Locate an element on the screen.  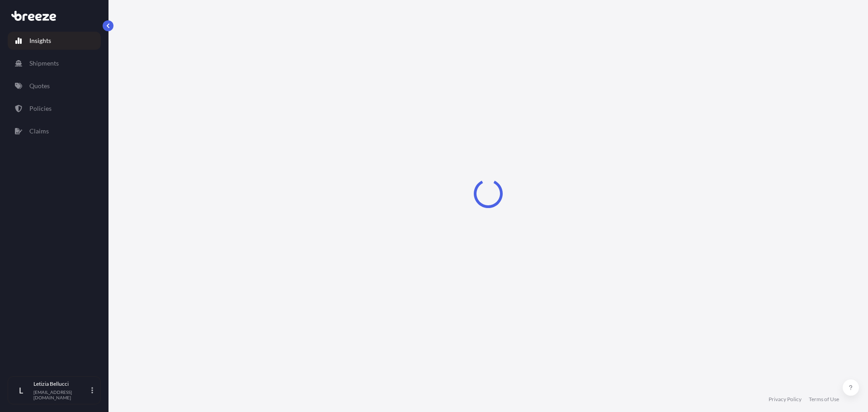
p: Insights is located at coordinates (40, 41).